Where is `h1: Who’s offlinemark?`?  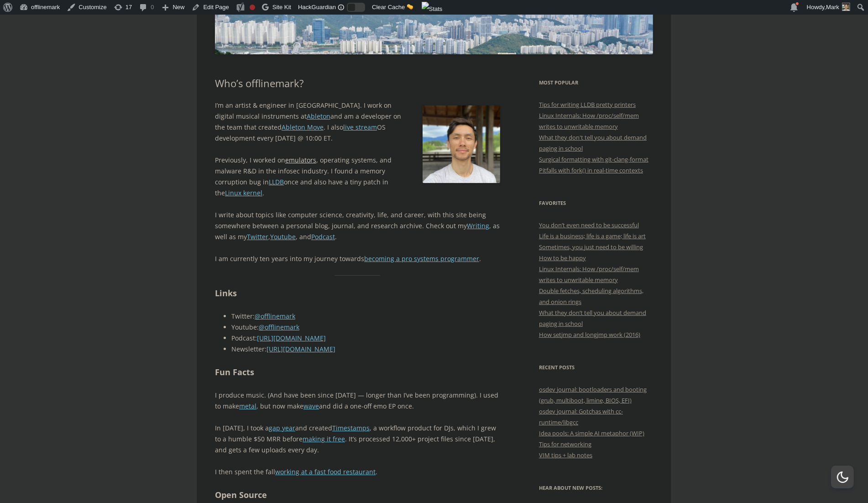 h1: Who’s offlinemark? is located at coordinates (358, 83).